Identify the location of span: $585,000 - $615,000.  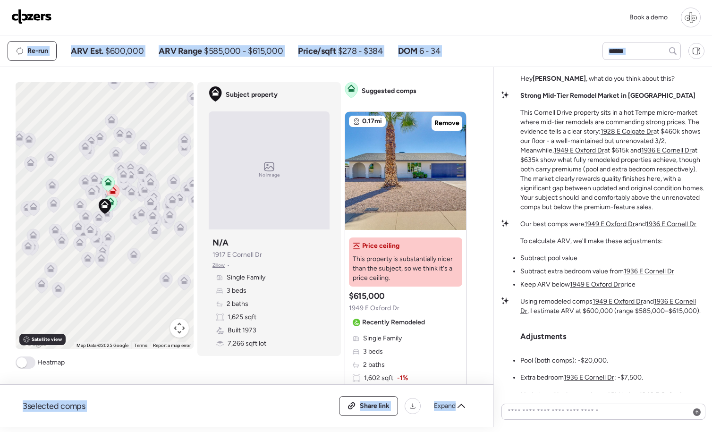
(243, 51).